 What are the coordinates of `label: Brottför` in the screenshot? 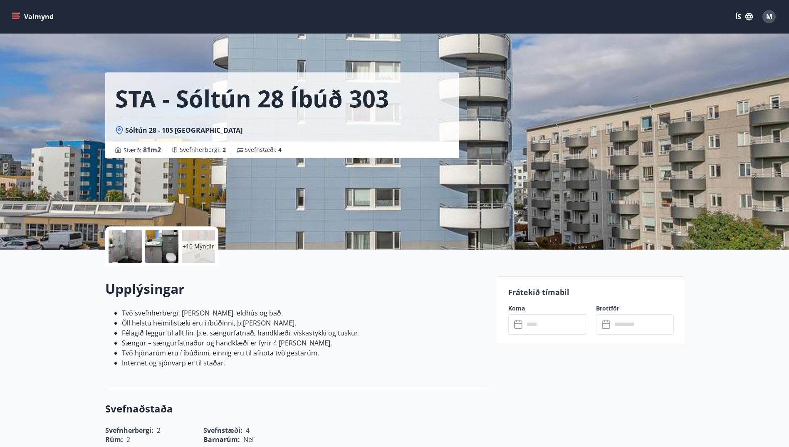 It's located at (635, 308).